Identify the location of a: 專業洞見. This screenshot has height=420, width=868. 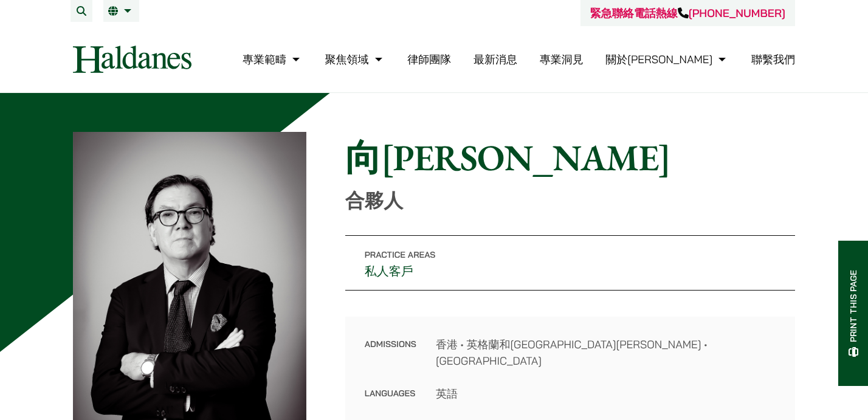
(562, 59).